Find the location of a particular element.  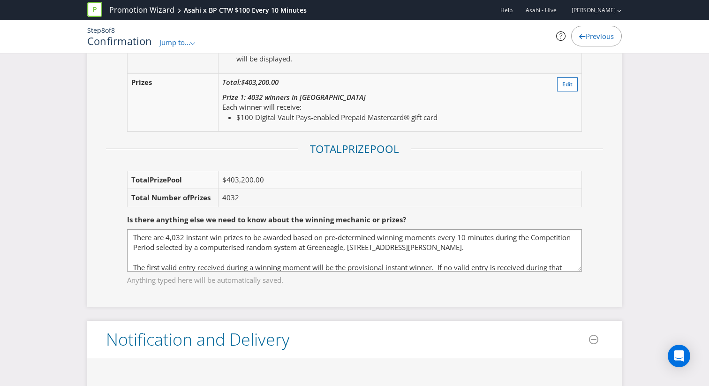

span: Edit is located at coordinates (567, 84).